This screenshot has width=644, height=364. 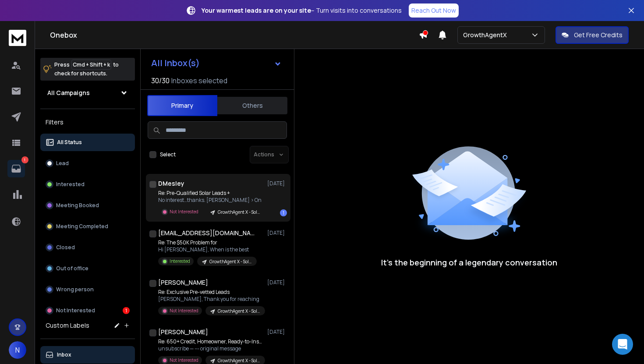 I want to click on p: Meeting Booked, so click(x=77, y=205).